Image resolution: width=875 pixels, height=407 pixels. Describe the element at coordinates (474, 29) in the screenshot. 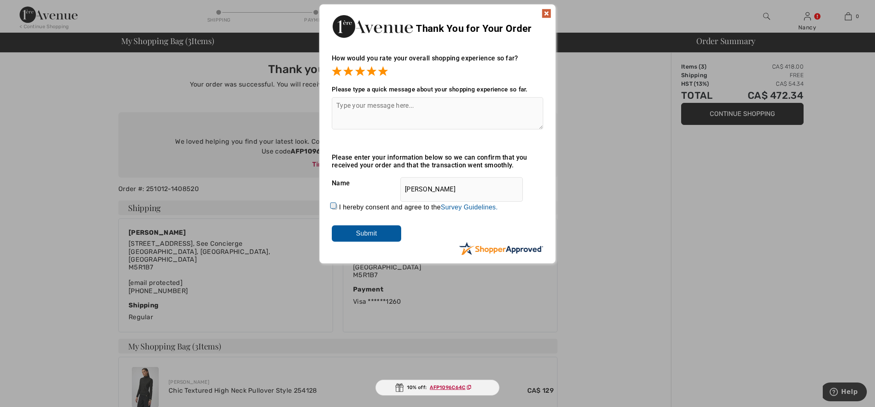

I see `span: Thank You for Your Order` at that location.